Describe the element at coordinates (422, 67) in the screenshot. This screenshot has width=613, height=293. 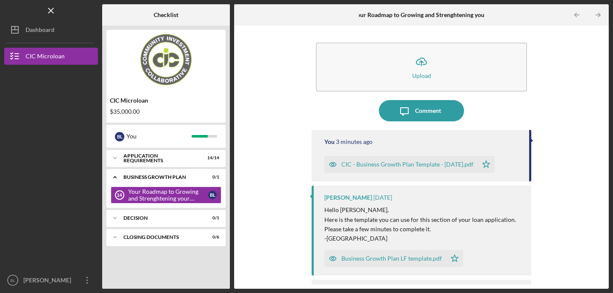
I see `button: Upload` at that location.